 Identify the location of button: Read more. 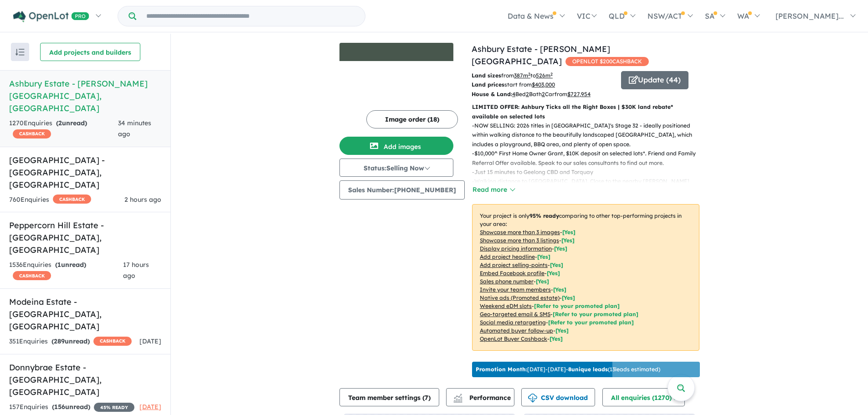
(494, 190).